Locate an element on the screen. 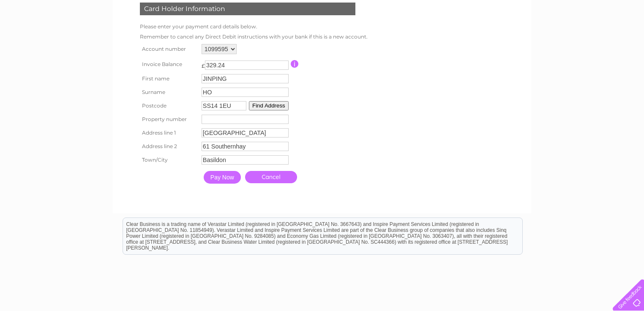  td: Please enter your payment card details below. is located at coordinates (254, 27).